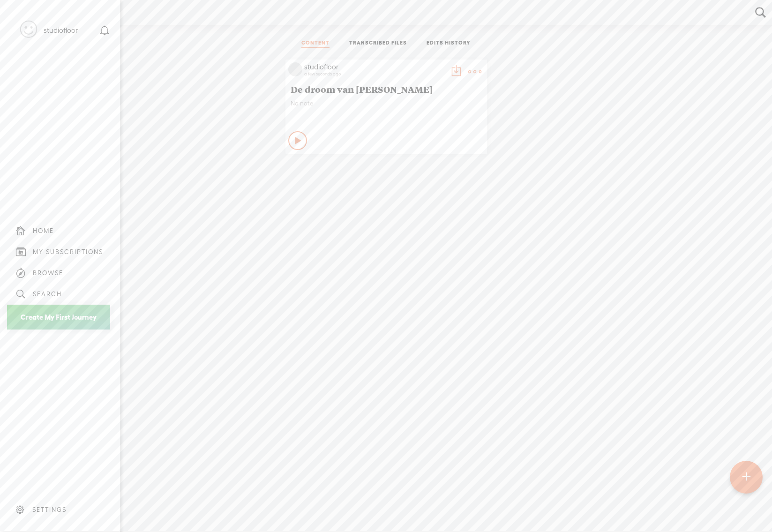 Image resolution: width=772 pixels, height=532 pixels. I want to click on a: Create My First Journey, so click(58, 317).